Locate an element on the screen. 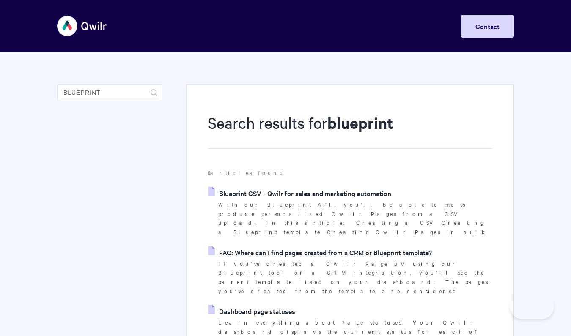 The height and width of the screenshot is (336, 571). p: articles found is located at coordinates (350, 173).